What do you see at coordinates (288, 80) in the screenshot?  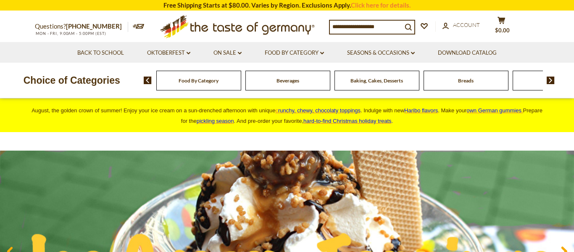 I see `span: Beverages` at bounding box center [288, 80].